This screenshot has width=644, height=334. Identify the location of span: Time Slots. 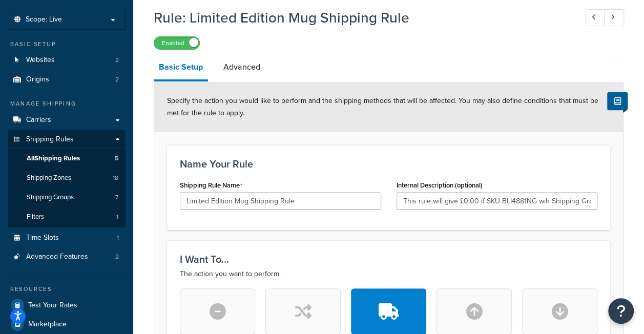
(42, 238).